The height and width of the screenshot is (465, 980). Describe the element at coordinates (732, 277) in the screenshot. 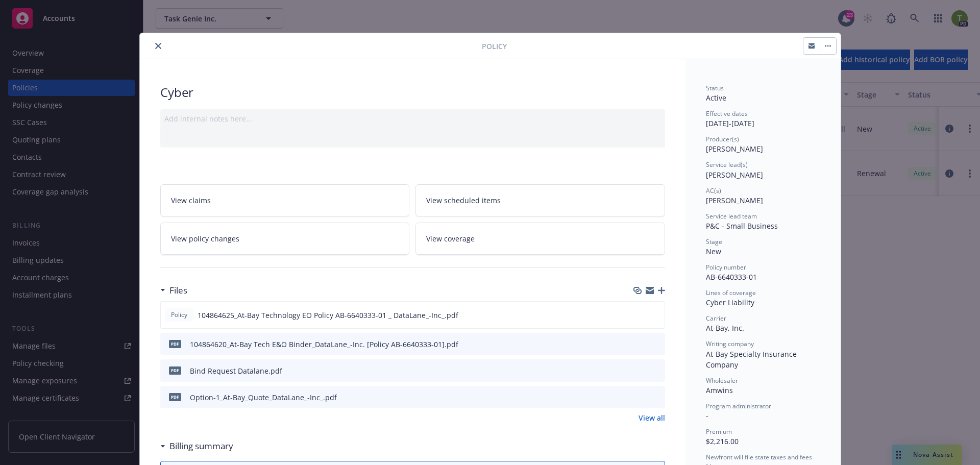

I see `span: AB-6640333-01` at that location.